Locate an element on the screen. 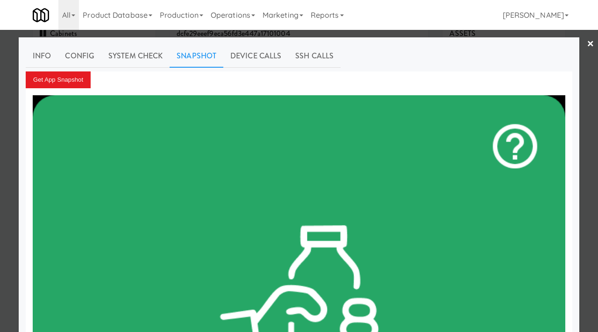 Image resolution: width=598 pixels, height=332 pixels. a: Device Calls is located at coordinates (256, 56).